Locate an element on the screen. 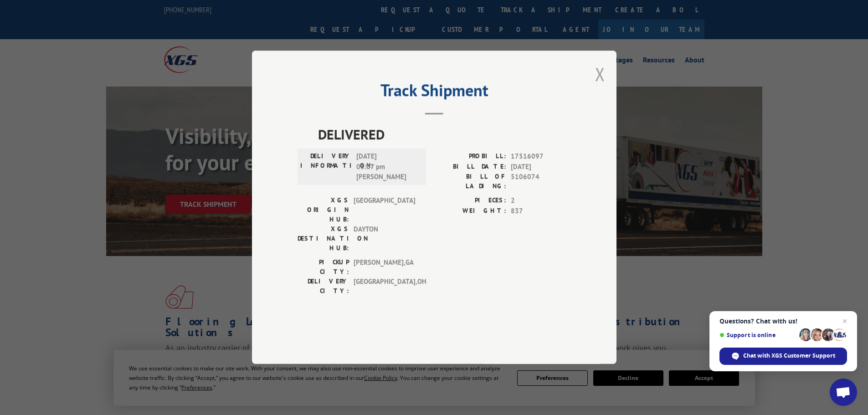 The width and height of the screenshot is (868, 415). label: BILL DATE: is located at coordinates (470, 167).